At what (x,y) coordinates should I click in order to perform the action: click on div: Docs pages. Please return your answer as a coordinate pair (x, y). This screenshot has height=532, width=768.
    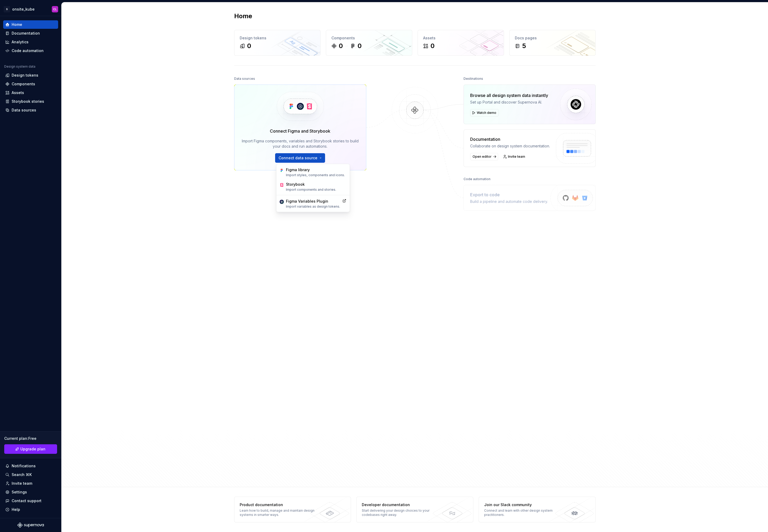
    Looking at the image, I should click on (552, 38).